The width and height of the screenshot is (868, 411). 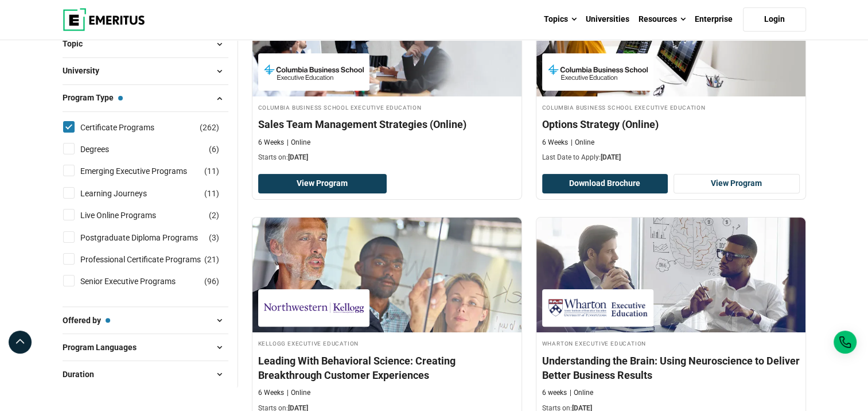 I want to click on a: Login, so click(x=774, y=20).